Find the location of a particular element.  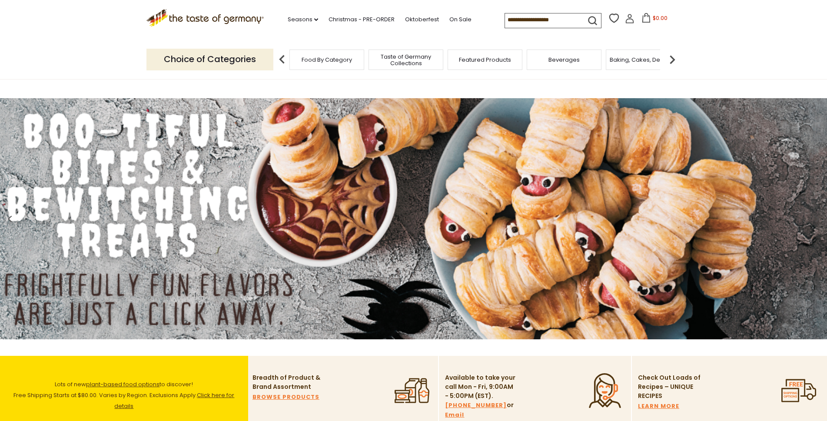

span: Lots of new to discover! Free Shipping Starts at $80.00. Varies by Region. Exclusions Apply. is located at coordinates (124, 395).